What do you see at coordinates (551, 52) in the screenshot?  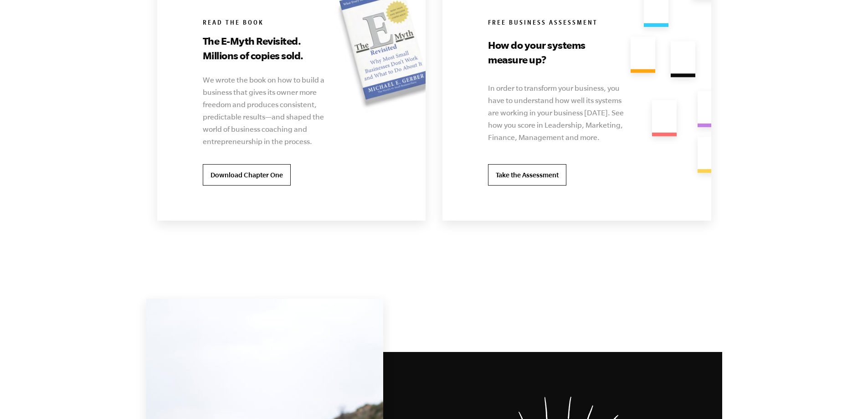 I see `h3: How do your systems measure up?` at bounding box center [551, 52].